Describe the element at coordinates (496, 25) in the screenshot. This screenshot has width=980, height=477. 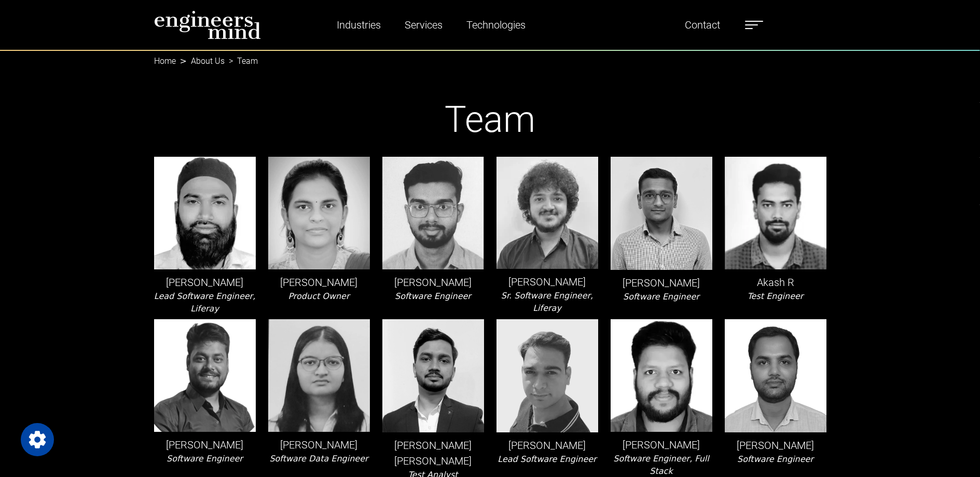
I see `a: Technologies` at that location.